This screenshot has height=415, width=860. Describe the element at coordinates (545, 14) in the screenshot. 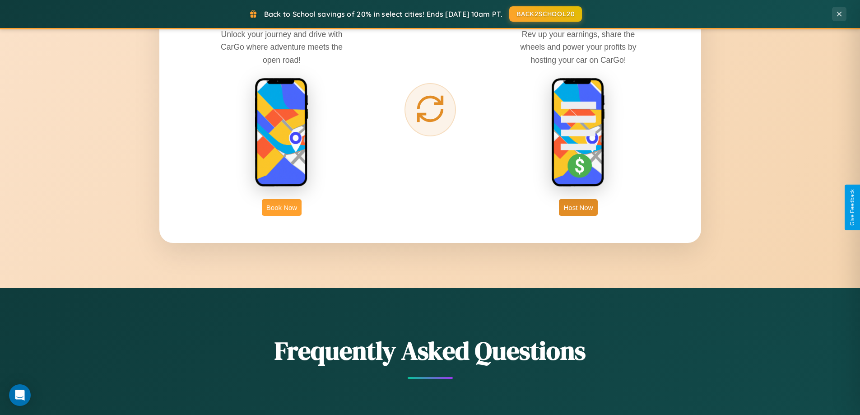

I see `button: BACK2SCHOOL20` at that location.